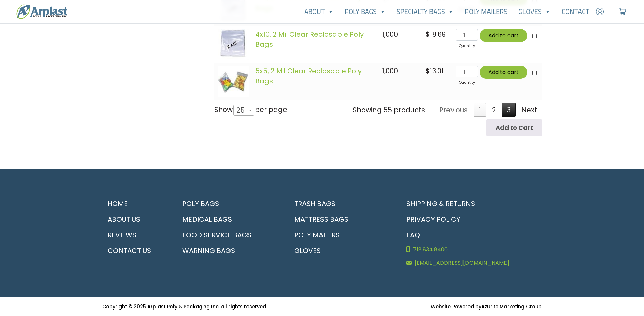 The image size is (644, 316). Describe the element at coordinates (136, 235) in the screenshot. I see `a: Reviews` at that location.